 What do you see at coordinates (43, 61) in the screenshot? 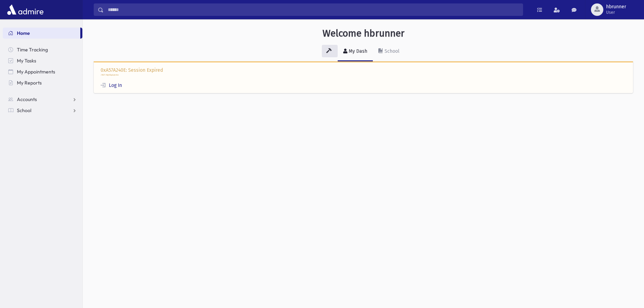
I see `a: My Tasks` at bounding box center [43, 61].